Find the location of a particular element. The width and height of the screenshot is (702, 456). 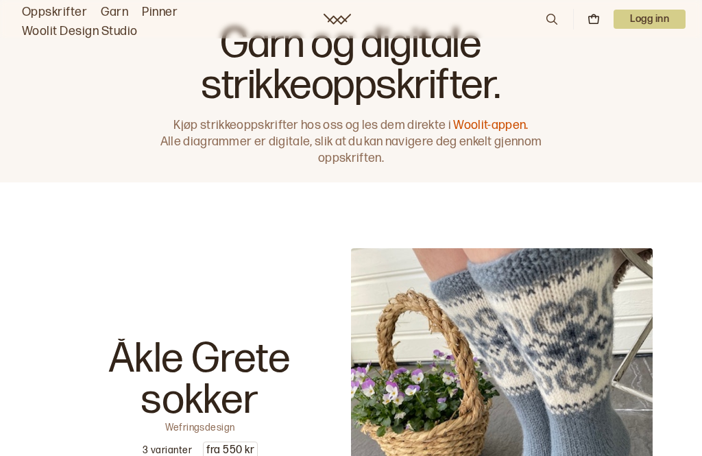

a: Pinner is located at coordinates (160, 12).